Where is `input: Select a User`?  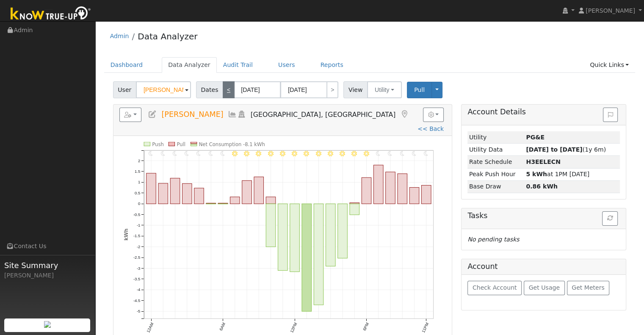
input: Select a User is located at coordinates (164, 90).